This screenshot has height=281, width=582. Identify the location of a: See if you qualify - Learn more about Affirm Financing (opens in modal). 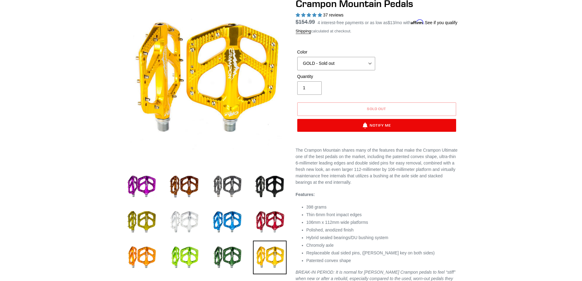
(441, 23).